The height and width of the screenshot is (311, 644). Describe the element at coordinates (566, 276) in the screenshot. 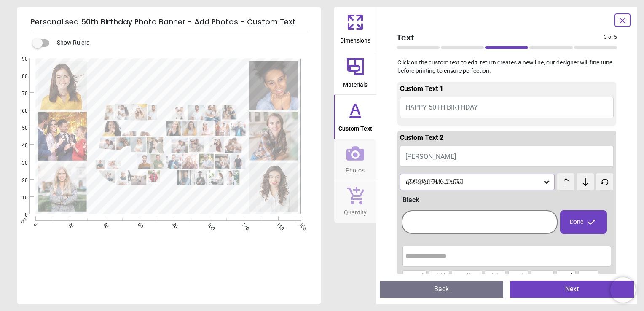

I see `div: Cool` at that location.